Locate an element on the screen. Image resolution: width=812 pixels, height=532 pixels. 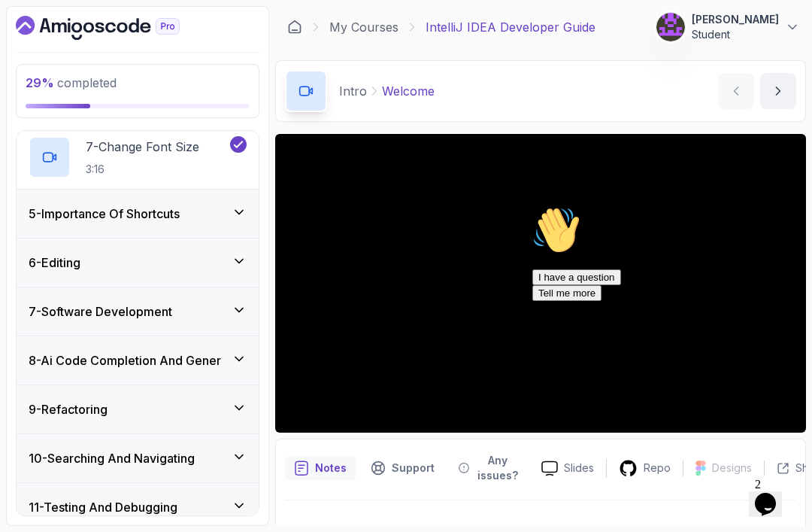
span: Hi! How can we help? is located at coordinates (77, 50).